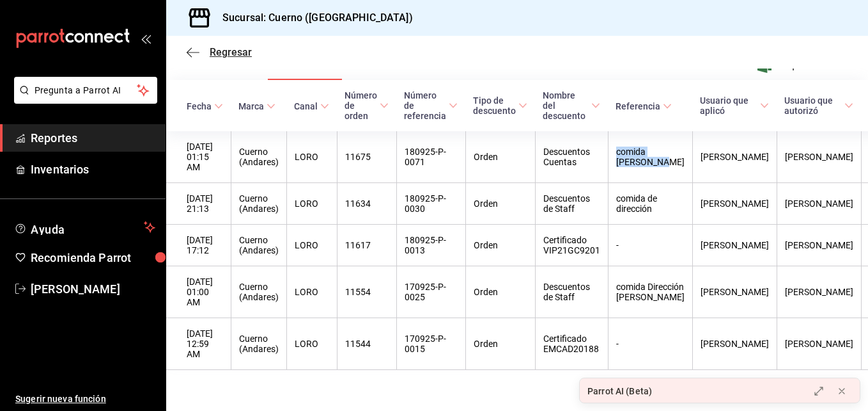  I want to click on span: Referencia, so click(643, 106).